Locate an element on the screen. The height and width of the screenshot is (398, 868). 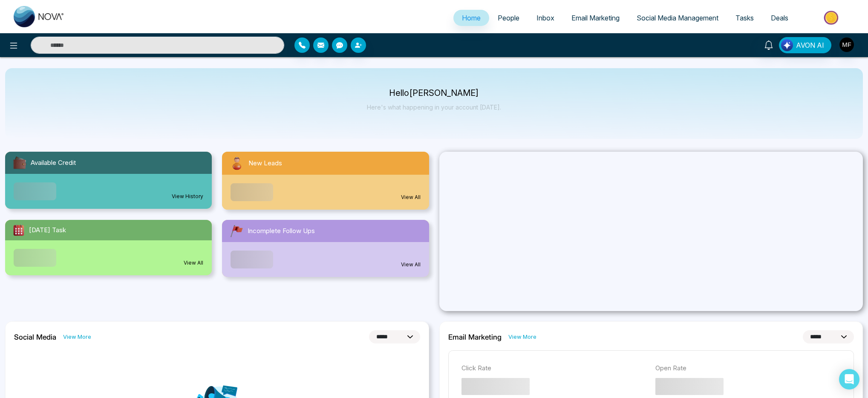
span: Available Credit is located at coordinates (53, 163).